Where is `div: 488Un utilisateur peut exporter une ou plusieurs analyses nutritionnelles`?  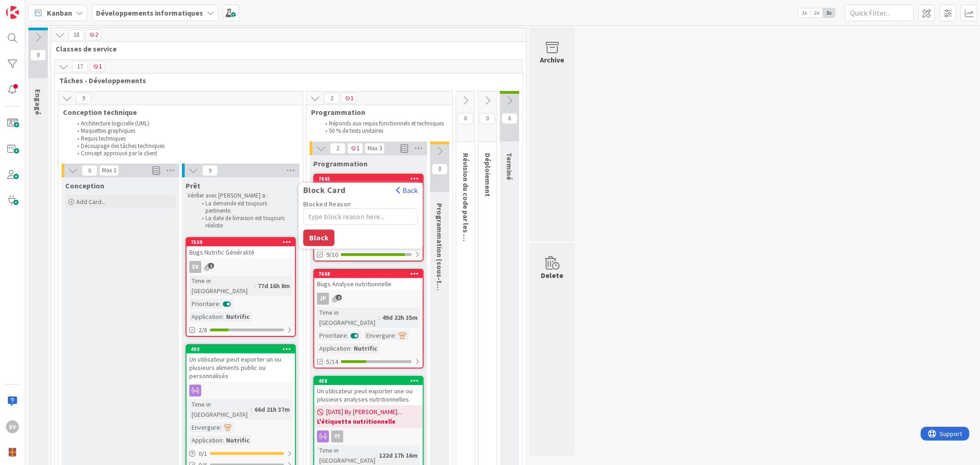
div: 488Un utilisateur peut exporter une ou plusieurs analyses nutritionnelles is located at coordinates (368, 392).